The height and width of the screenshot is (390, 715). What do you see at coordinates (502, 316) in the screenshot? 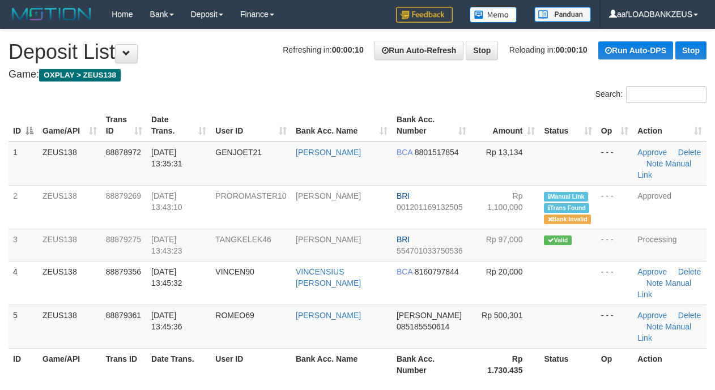
I see `span: Rp 500,301` at bounding box center [502, 316].